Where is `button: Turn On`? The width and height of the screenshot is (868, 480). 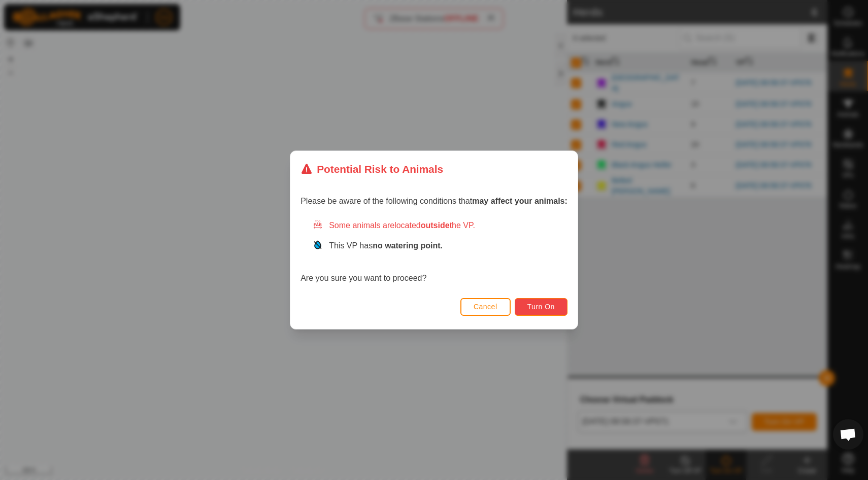
button: Turn On is located at coordinates (541, 307).